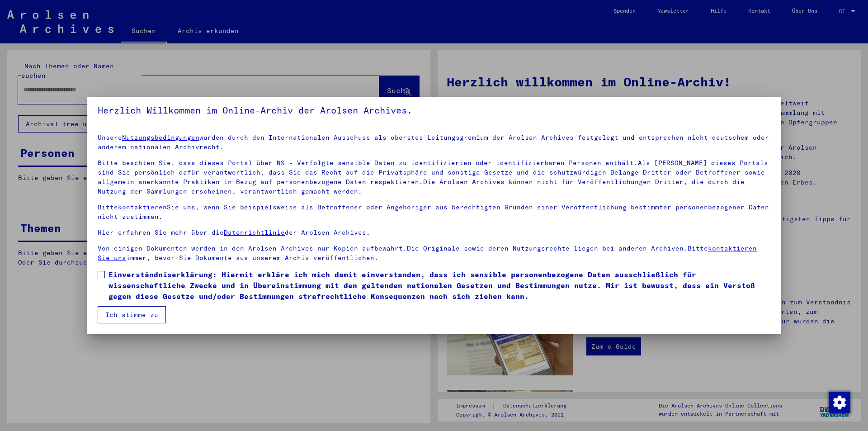  I want to click on img: Zustimmung ändern, so click(839, 403).